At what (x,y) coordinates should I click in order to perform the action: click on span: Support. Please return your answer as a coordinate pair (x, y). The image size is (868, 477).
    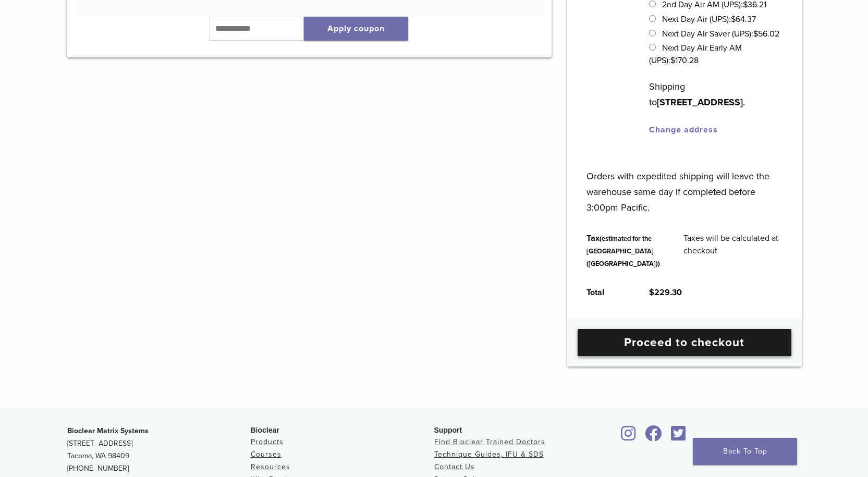
    Looking at the image, I should click on (449, 430).